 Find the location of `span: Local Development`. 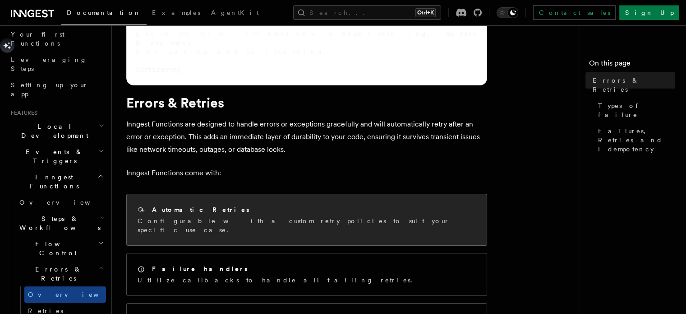

span: Local Development is located at coordinates (53, 131).